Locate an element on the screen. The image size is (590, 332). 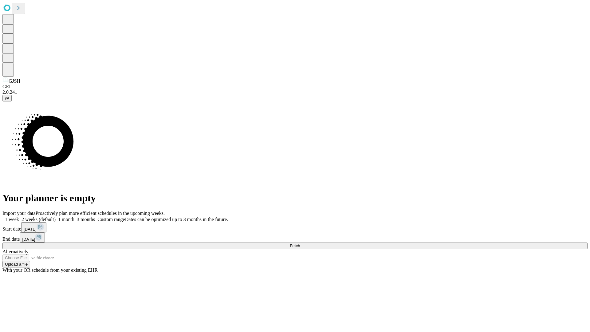
div: 2.0.241 is located at coordinates (295, 92).